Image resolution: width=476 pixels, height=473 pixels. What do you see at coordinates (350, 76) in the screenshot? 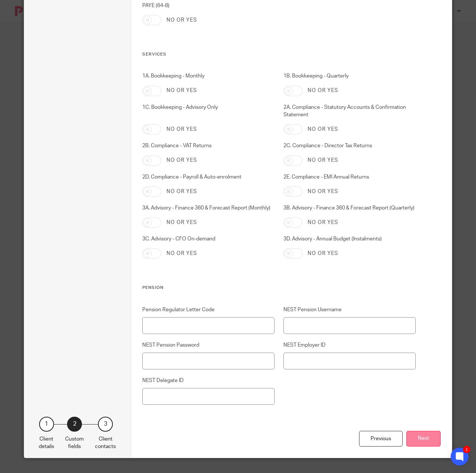
I see `label: 1B. Bookkeeping - Quarterly` at bounding box center [350, 76].